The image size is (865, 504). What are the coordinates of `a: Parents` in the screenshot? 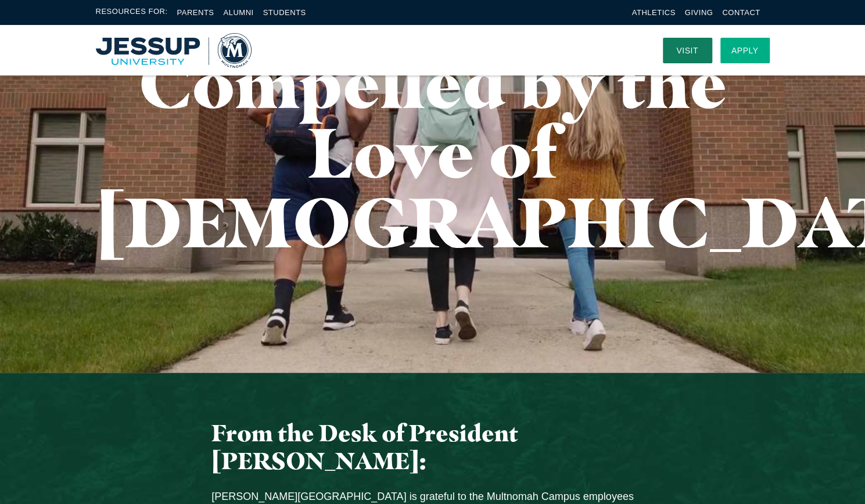 It's located at (196, 12).